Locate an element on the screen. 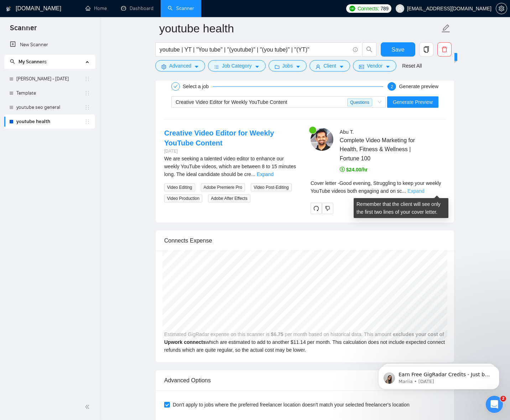 The height and width of the screenshot is (420, 510). a: homeHome is located at coordinates (96, 8).